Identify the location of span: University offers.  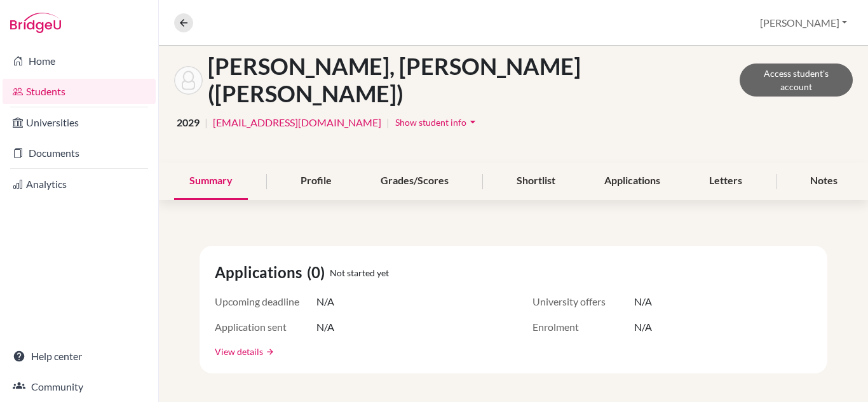
(584, 301).